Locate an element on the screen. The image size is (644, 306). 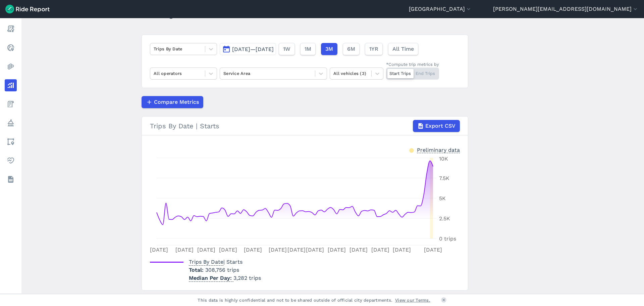
a: Health is located at coordinates (11, 160).